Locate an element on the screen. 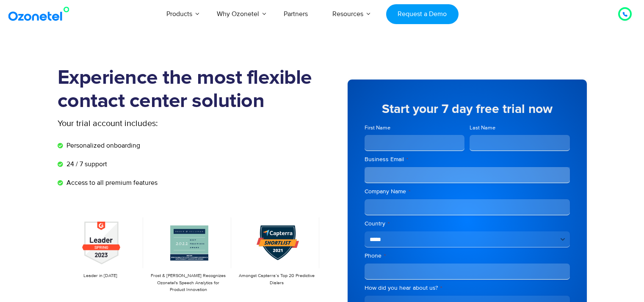 This screenshot has width=644, height=302. label: How did you hear about us? is located at coordinates (467, 288).